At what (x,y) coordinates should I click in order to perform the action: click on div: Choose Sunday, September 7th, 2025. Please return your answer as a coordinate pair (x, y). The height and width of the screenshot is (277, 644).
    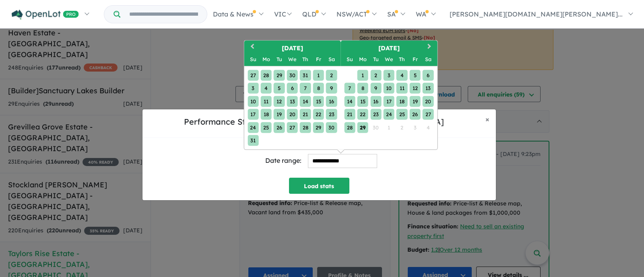
    Looking at the image, I should click on (349, 88).